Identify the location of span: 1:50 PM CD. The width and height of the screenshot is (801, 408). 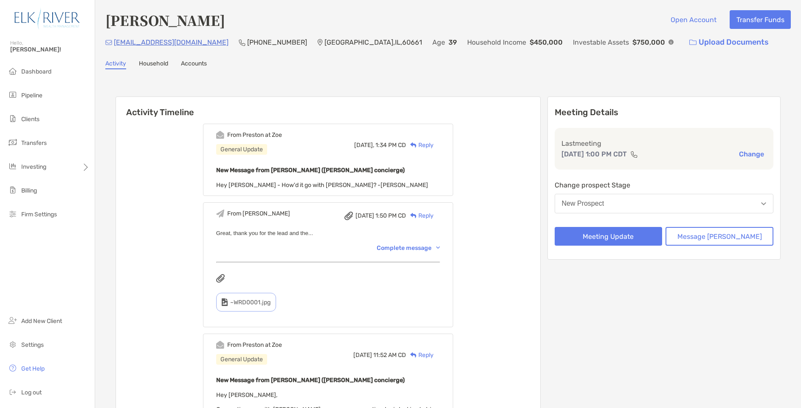
(391, 215).